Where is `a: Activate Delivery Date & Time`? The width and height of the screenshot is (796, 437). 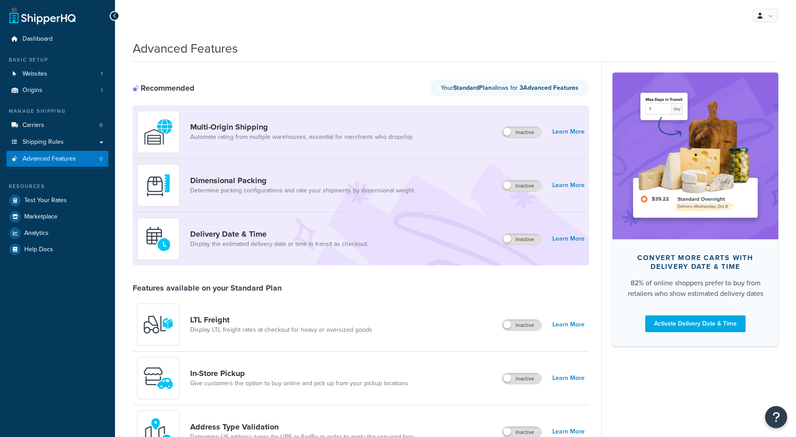 a: Activate Delivery Date & Time is located at coordinates (695, 324).